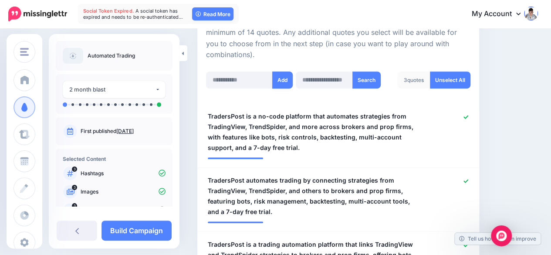  I want to click on h4: Selected Content, so click(114, 159).